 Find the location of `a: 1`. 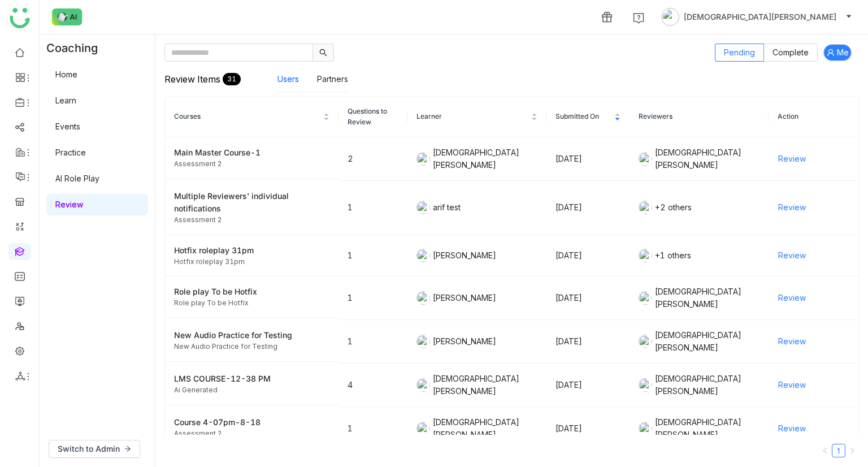

a: 1 is located at coordinates (839, 450).